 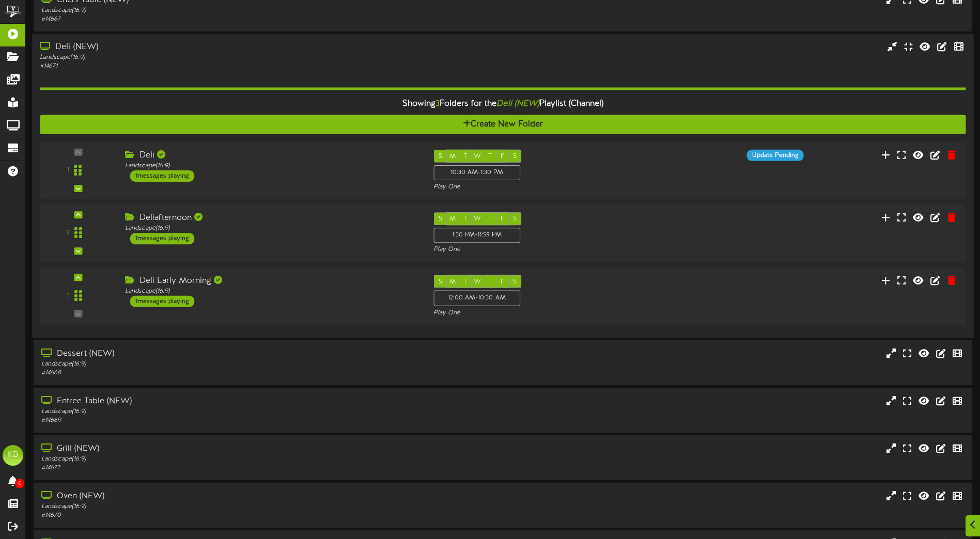 What do you see at coordinates (229, 497) in the screenshot?
I see `div: Oven (NEW)` at bounding box center [229, 497].